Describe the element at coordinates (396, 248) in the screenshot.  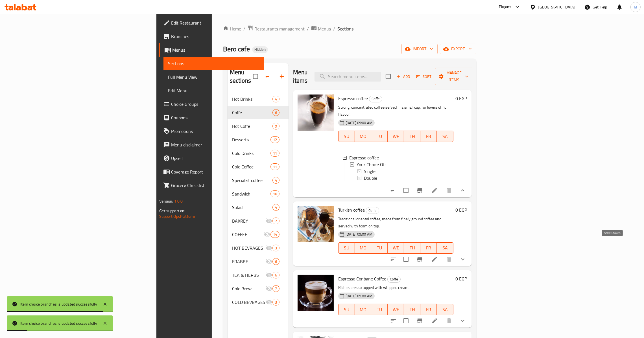
I see `button: WE` at that location.